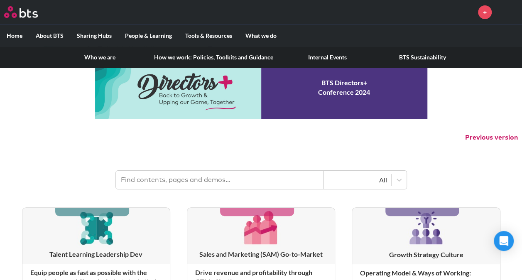 The width and height of the screenshot is (522, 280). What do you see at coordinates (508, 12) in the screenshot?
I see `a: Profile` at bounding box center [508, 12].